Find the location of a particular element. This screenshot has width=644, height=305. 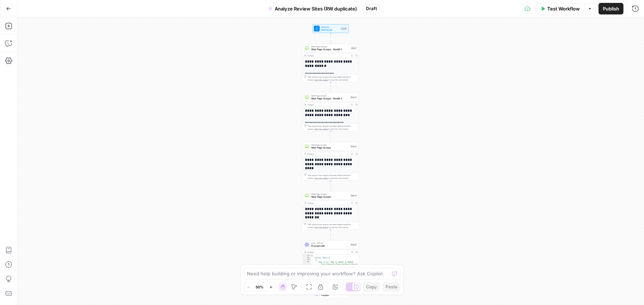

div: 2 is located at coordinates (307, 257).